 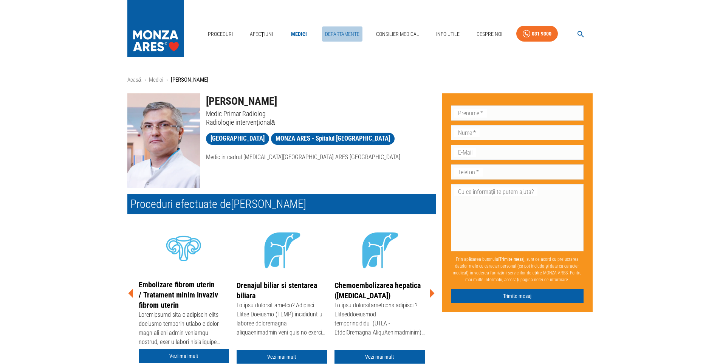 What do you see at coordinates (517, 269) in the screenshot?
I see `p: Prin apăsarea butonului , sunt de acord cu prelucrarea datelor mele cu caracter personal (ce pot ...` at bounding box center [517, 269].